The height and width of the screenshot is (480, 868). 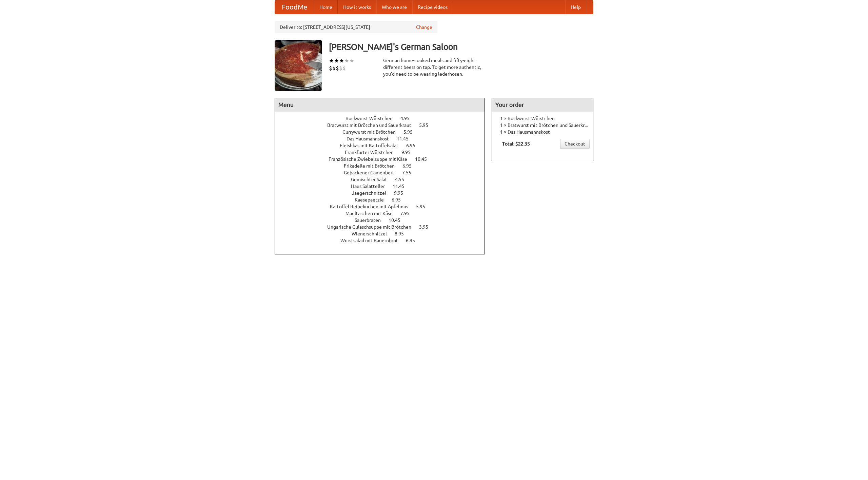 What do you see at coordinates (373, 166) in the screenshot?
I see `span: Frikadelle mit Brötchen` at bounding box center [373, 166].